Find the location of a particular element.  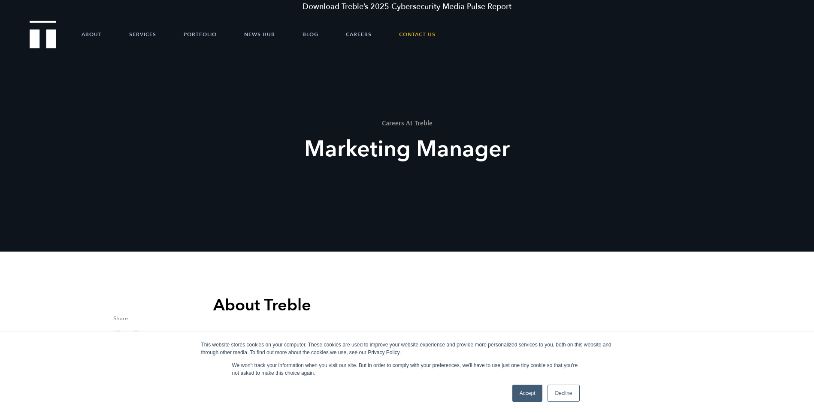

h2: Marketing Manager is located at coordinates (407, 149).